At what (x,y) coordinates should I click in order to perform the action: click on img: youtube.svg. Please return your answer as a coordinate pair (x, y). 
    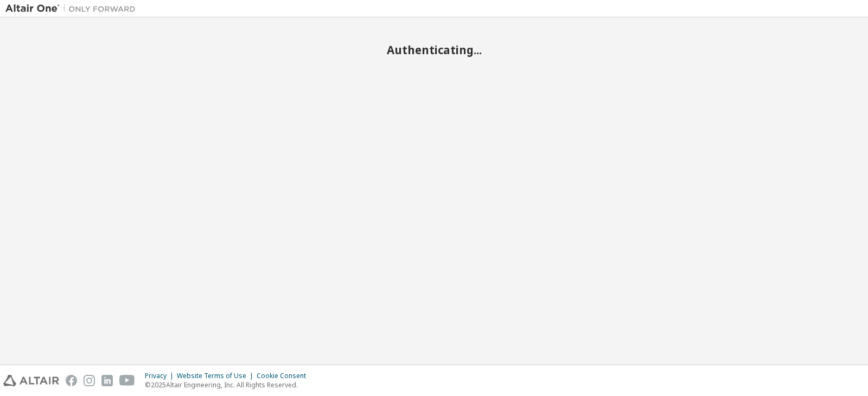
    Looking at the image, I should click on (127, 380).